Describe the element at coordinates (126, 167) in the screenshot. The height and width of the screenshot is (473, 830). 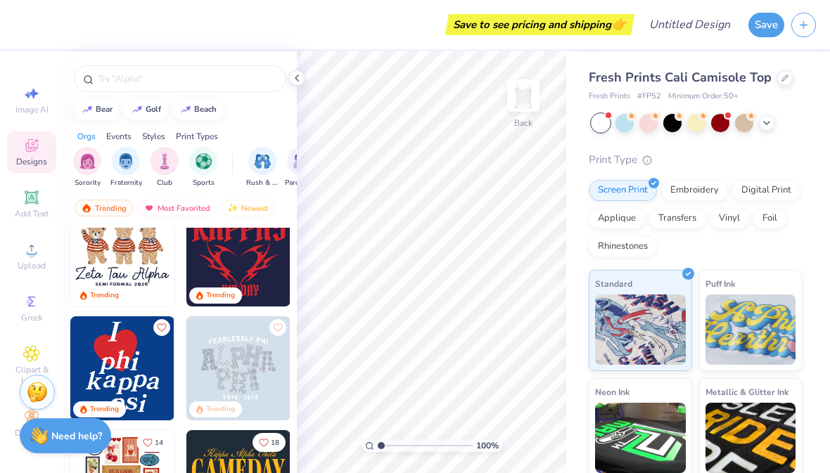
I see `div: filter for Fraternity` at that location.